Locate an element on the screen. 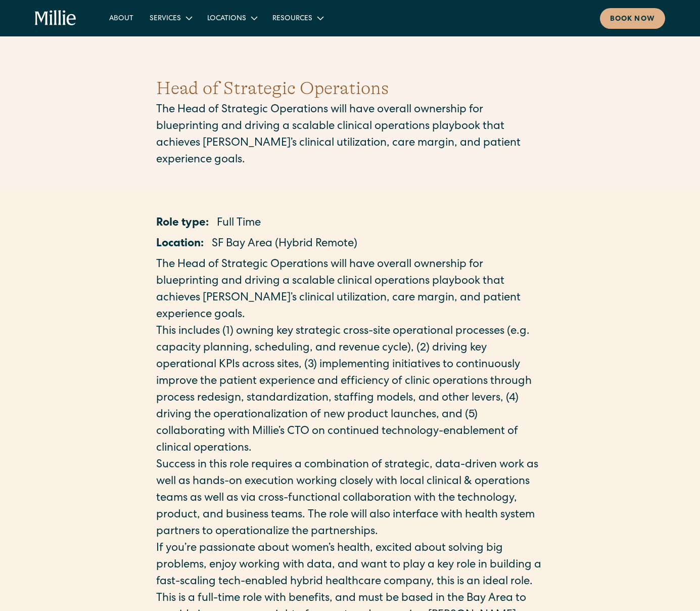  a: home is located at coordinates (56, 18).